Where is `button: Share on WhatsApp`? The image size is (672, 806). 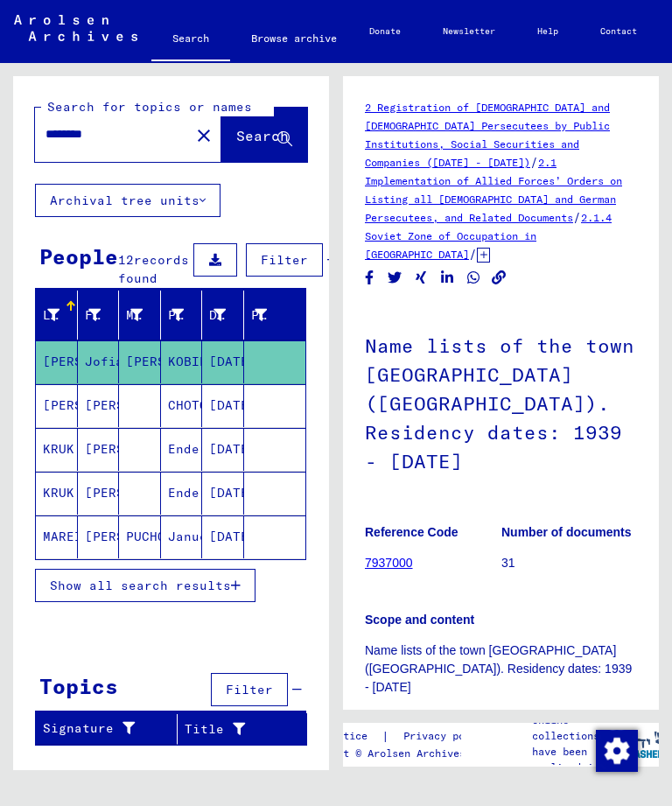 button: Share on WhatsApp is located at coordinates (473, 278).